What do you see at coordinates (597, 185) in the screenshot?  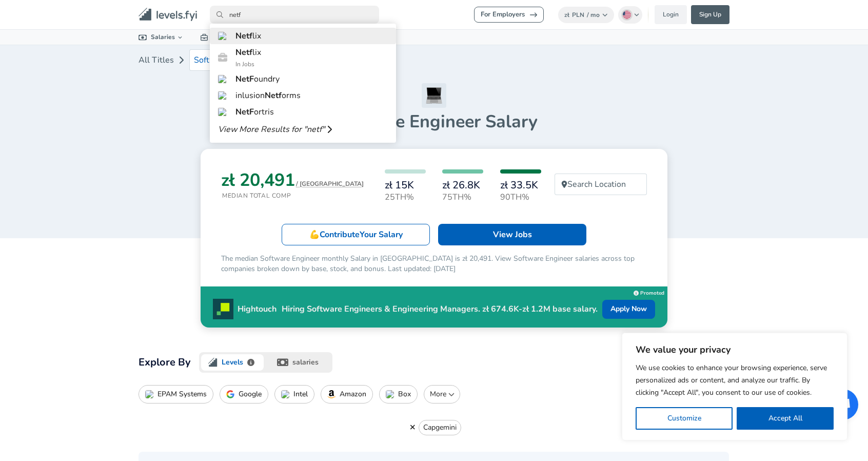 I see `p: Search Location` at bounding box center [597, 185].